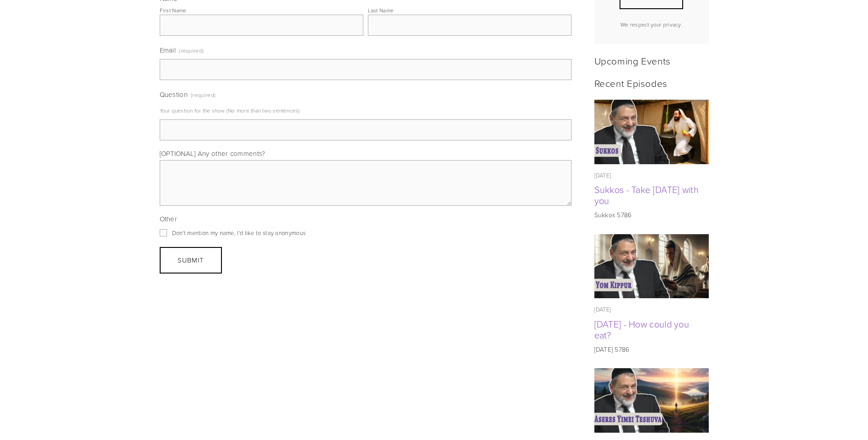 The height and width of the screenshot is (440, 868). What do you see at coordinates (652, 132) in the screenshot?
I see `img: Sukkos - Take Yom Kippur with you` at bounding box center [652, 132].